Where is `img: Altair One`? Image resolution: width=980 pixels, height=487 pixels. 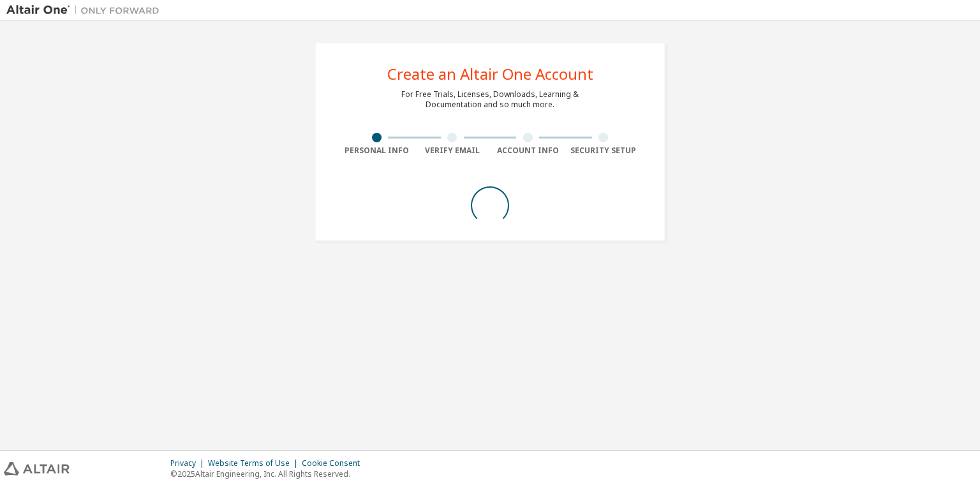 img: Altair One is located at coordinates (86, 10).